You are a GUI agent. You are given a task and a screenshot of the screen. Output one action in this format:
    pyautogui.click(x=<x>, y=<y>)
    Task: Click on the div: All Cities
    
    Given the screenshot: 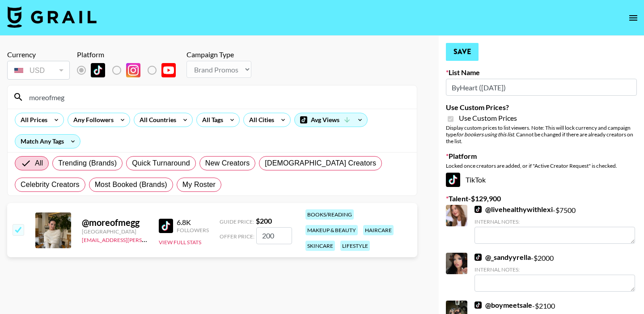 What is the action you would take?
    pyautogui.click(x=260, y=120)
    